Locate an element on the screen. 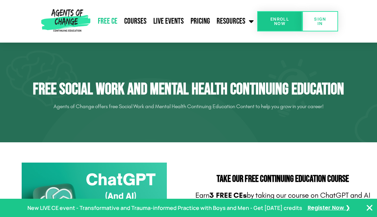 This screenshot has width=377, height=217. button: Close Banner is located at coordinates (370, 208).